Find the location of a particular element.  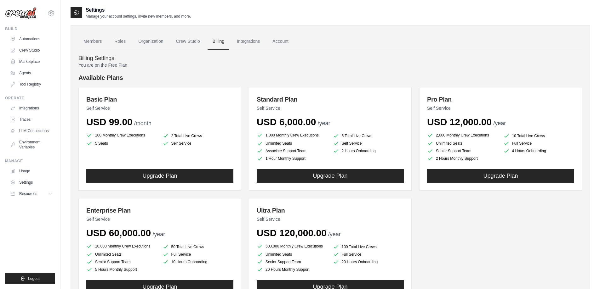

a: Agents is located at coordinates (31, 73).